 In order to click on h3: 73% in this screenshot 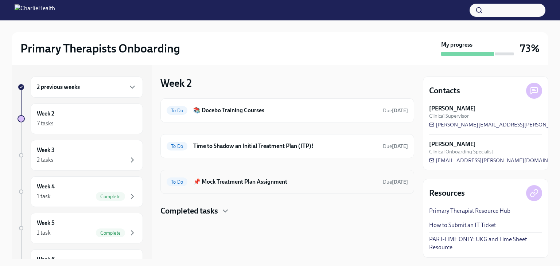, I will do `click(530, 49)`.